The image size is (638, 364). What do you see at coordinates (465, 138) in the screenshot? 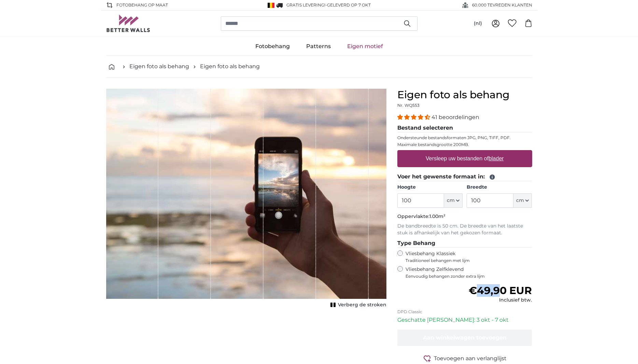
I see `p: Ondersteunde bestandsformaten JPG, PNG, TIFF, PDF.` at bounding box center [465, 138].